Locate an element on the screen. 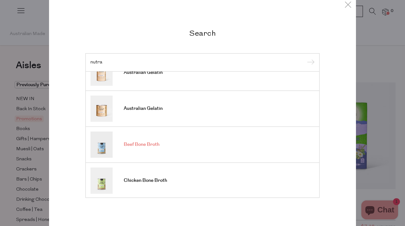 The height and width of the screenshot is (226, 405). span: Beef Bone Broth is located at coordinates (141, 145).